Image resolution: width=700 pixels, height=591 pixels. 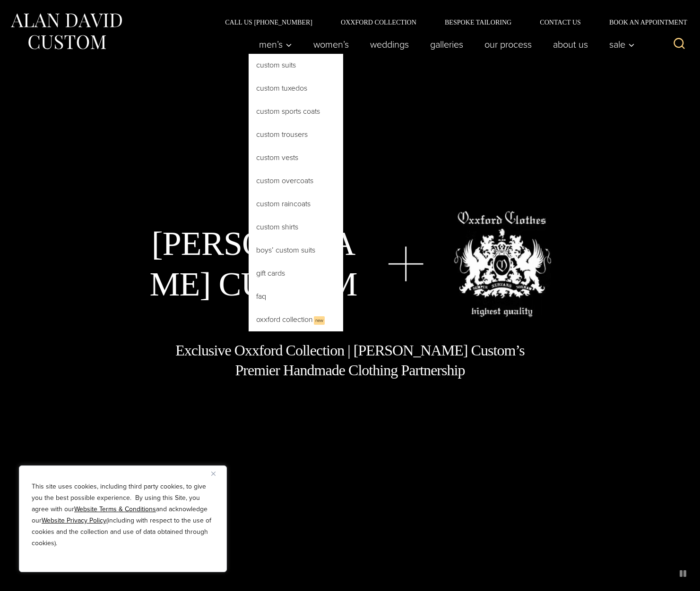 I want to click on button: pause animated background image, so click(x=683, y=574).